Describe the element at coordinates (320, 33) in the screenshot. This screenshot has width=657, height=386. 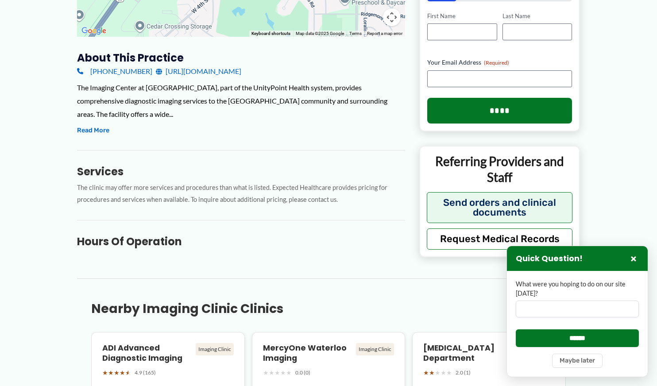
I see `span: Map data ©2025 Google` at that location.